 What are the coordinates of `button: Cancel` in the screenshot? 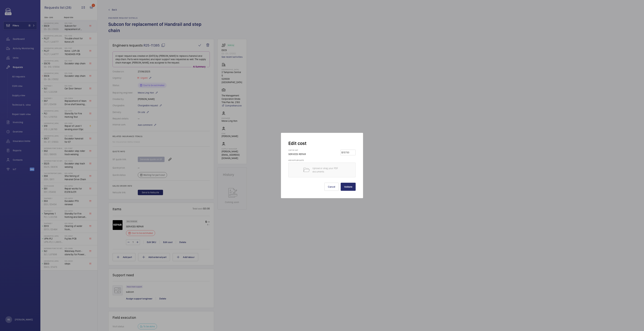 It's located at (331, 187).